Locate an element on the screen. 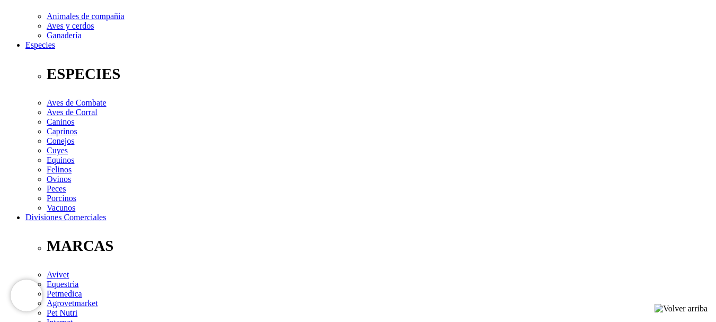 The width and height of the screenshot is (716, 322). span: Cuyes is located at coordinates (57, 150).